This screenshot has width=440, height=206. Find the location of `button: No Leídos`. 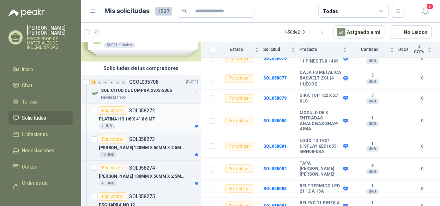

button: No Leídos is located at coordinates (411, 32).